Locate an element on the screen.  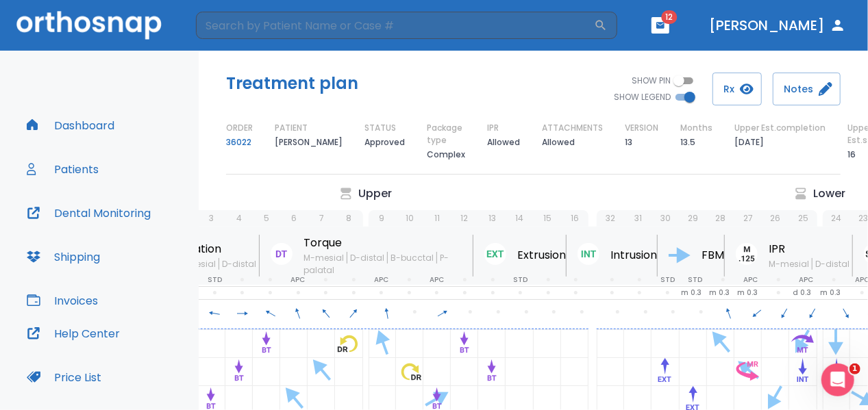
p: 7 is located at coordinates (321, 219).